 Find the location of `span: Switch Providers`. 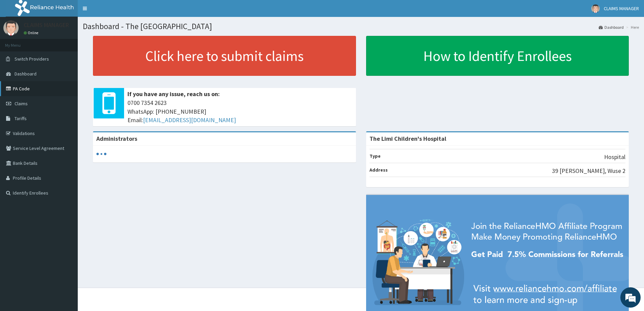

span: Switch Providers is located at coordinates (32, 59).